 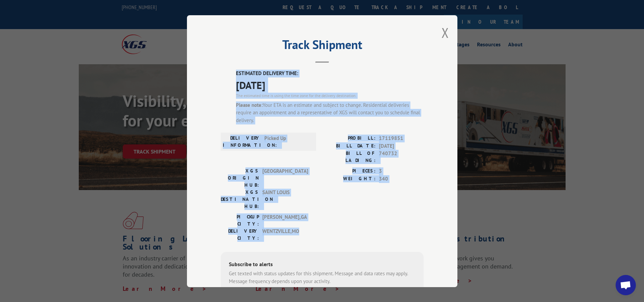 What do you see at coordinates (330, 73) in the screenshot?
I see `label: ESTIMATED DELIVERY TIME:` at bounding box center [330, 73].